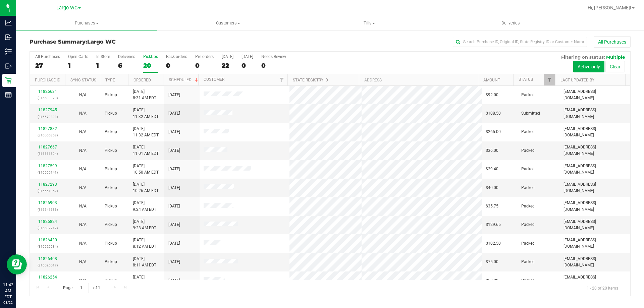 This screenshot has height=308, width=644. I want to click on a: Amount, so click(492, 81).